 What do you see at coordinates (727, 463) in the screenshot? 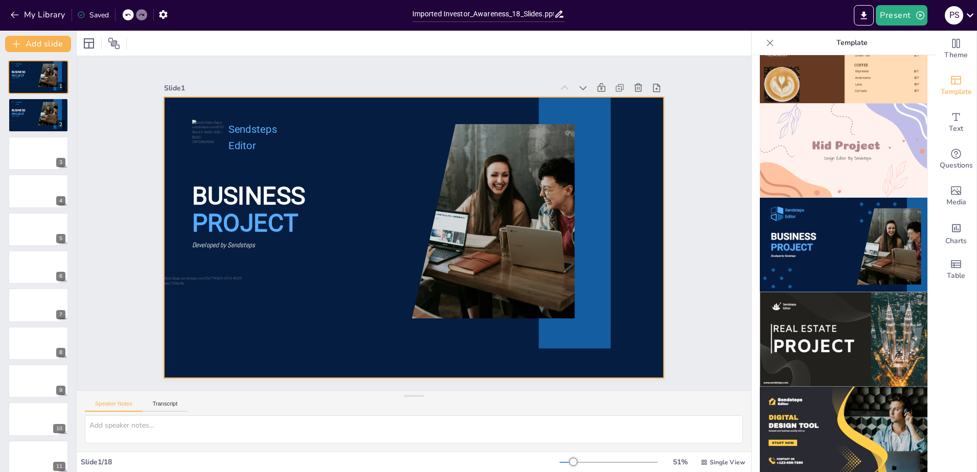
I see `span: Single View` at bounding box center [727, 463].